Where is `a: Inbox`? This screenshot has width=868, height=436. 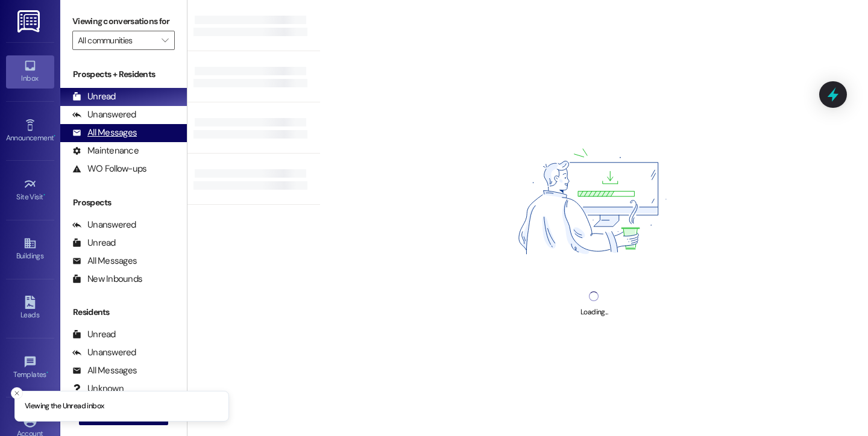 a: Inbox is located at coordinates (30, 72).